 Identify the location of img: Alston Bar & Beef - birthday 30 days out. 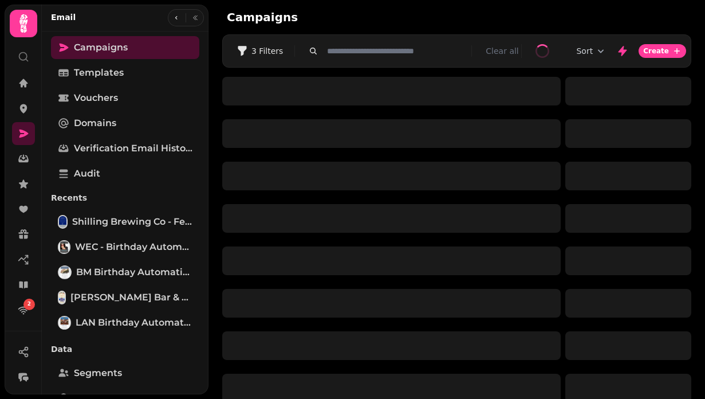
(62, 297).